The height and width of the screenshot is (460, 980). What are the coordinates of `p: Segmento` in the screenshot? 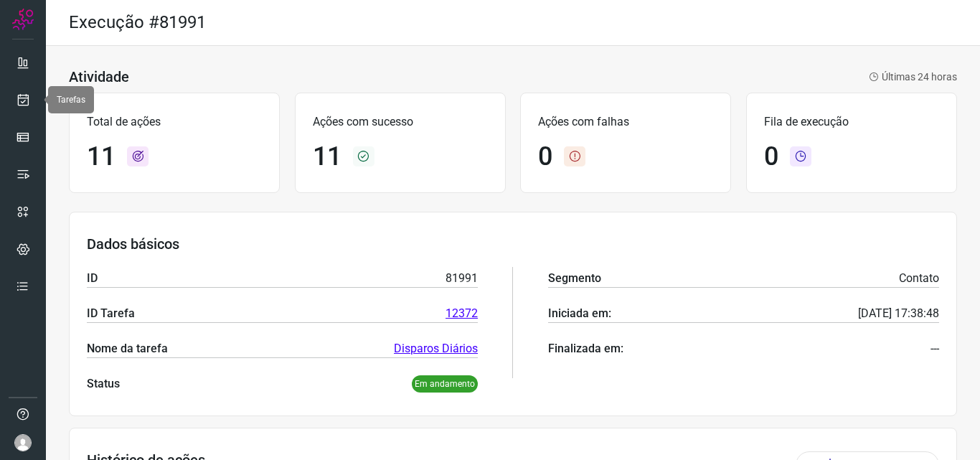 It's located at (575, 278).